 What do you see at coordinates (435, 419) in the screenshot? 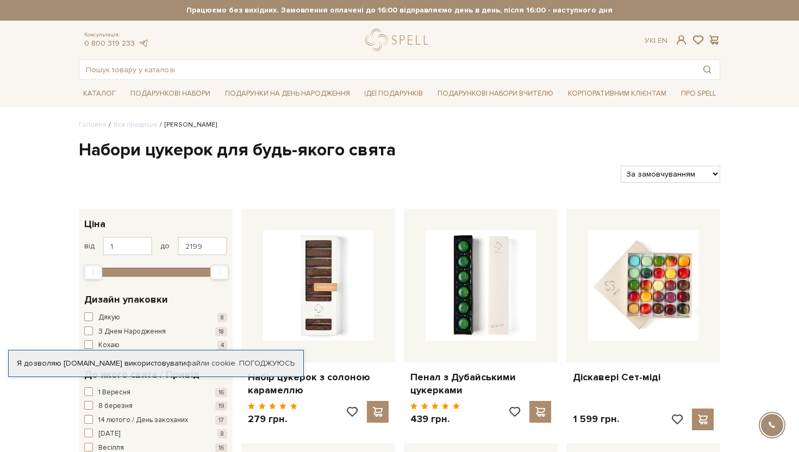
I see `p: 439 грн.` at bounding box center [435, 419].